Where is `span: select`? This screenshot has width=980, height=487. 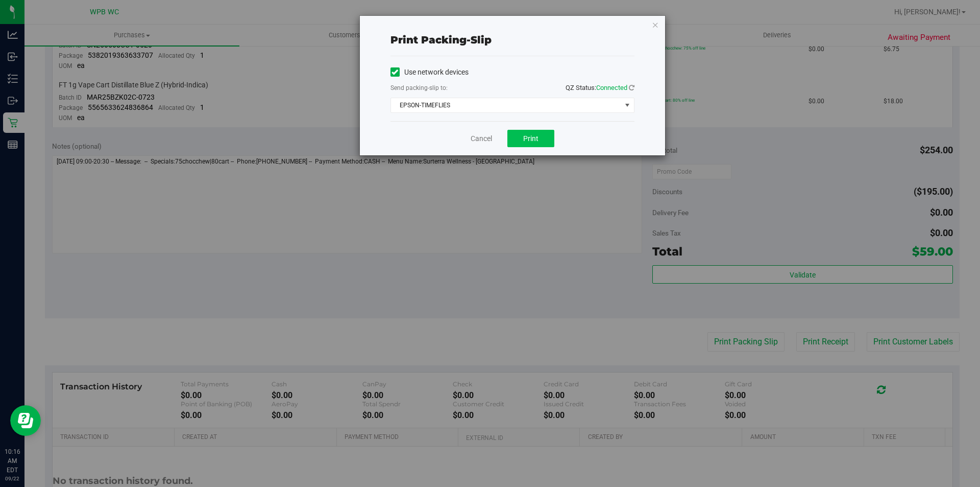
span: select is located at coordinates (627, 105).